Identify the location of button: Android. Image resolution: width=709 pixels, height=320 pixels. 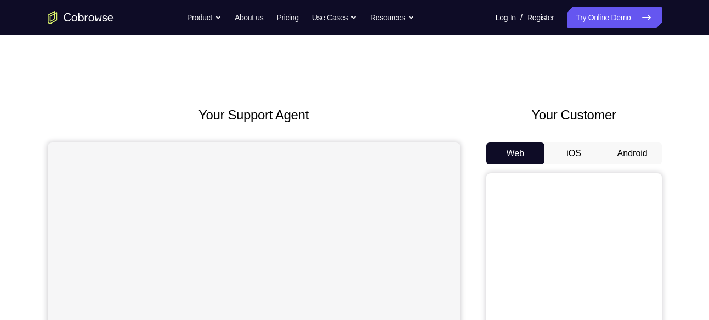
(633, 154).